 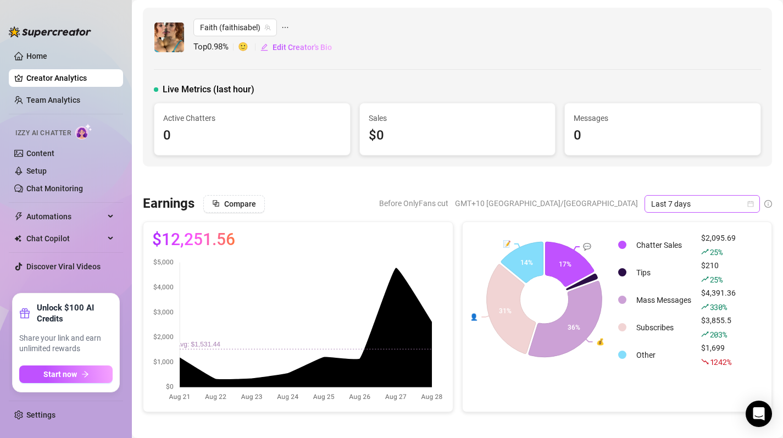 I want to click on span: 203 %, so click(x=718, y=334).